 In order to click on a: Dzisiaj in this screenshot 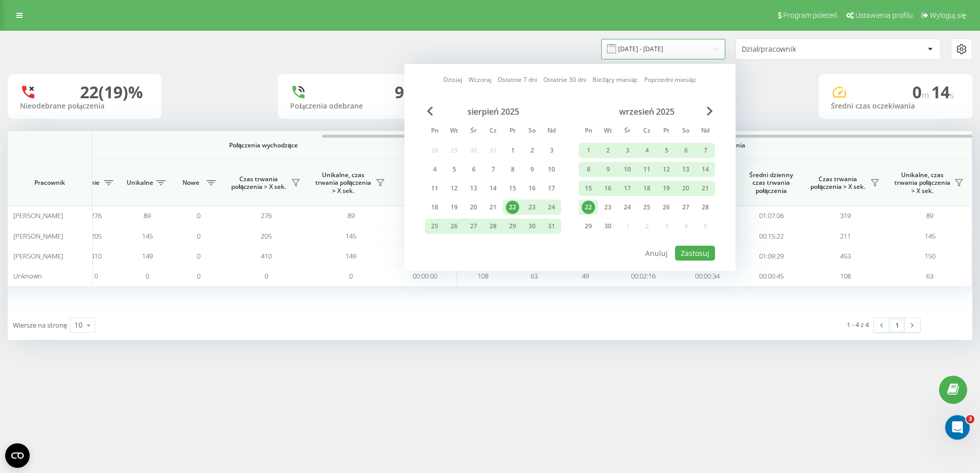, I will do `click(452, 80)`.